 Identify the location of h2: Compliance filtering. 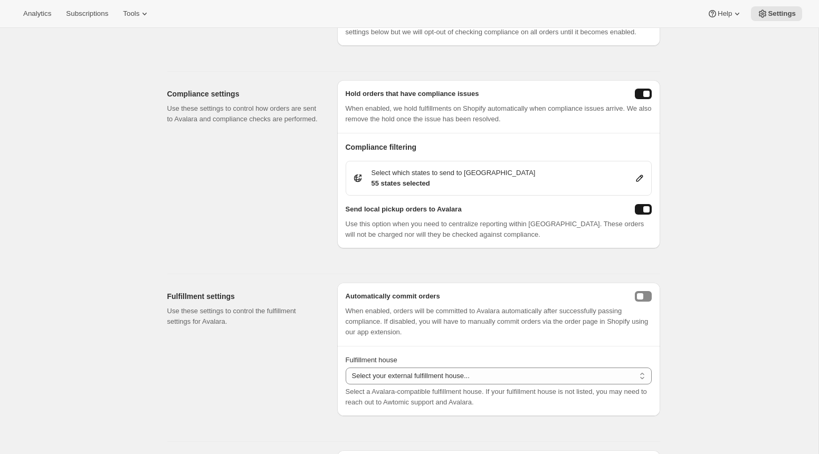
(499, 147).